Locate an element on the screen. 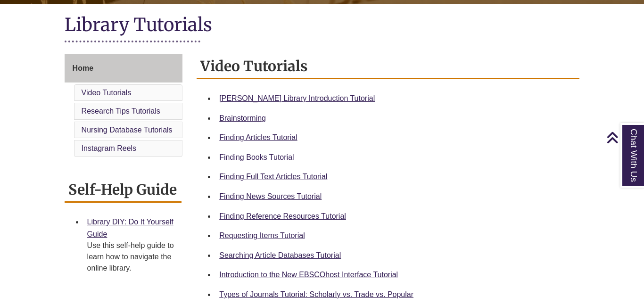  a: Searching Article Databases Tutorial is located at coordinates (280, 255).